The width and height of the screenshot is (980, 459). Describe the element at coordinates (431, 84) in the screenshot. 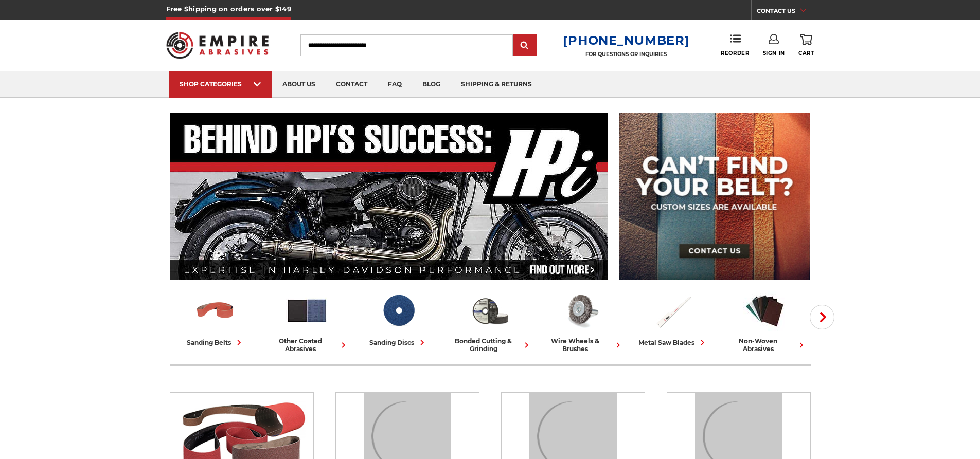

I see `a: blog` at that location.